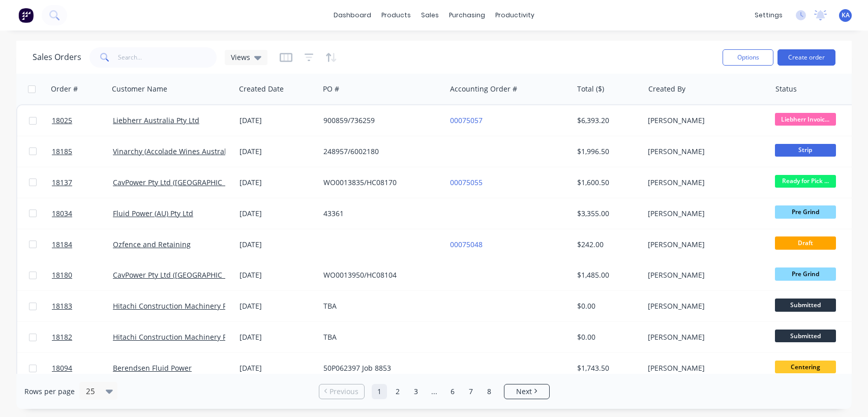 The image size is (868, 417). What do you see at coordinates (590, 89) in the screenshot?
I see `div: Total ($)` at bounding box center [590, 89].